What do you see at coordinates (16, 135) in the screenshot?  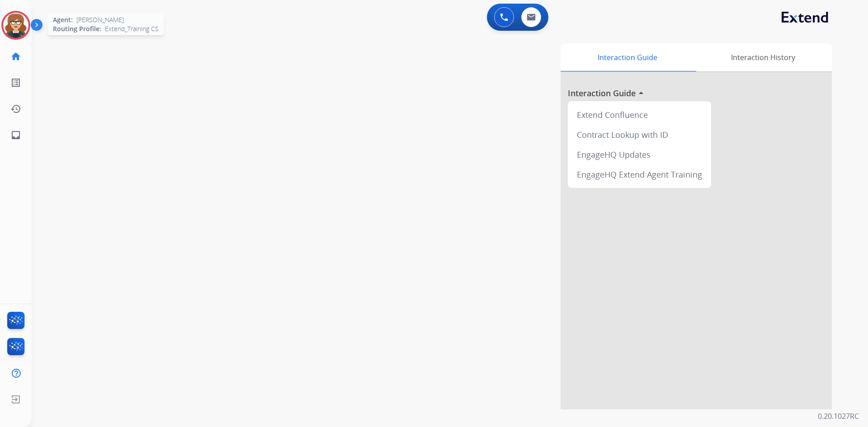 I see `mat-icon: inbox` at bounding box center [16, 135].